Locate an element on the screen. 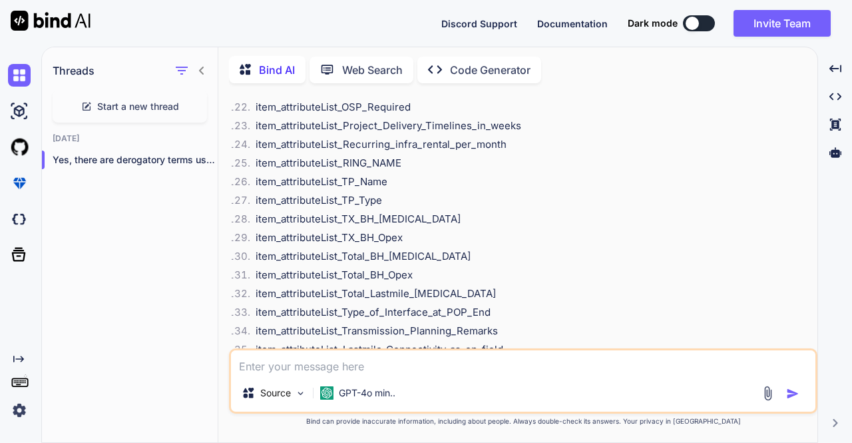  img: Bind AI is located at coordinates (51, 21).